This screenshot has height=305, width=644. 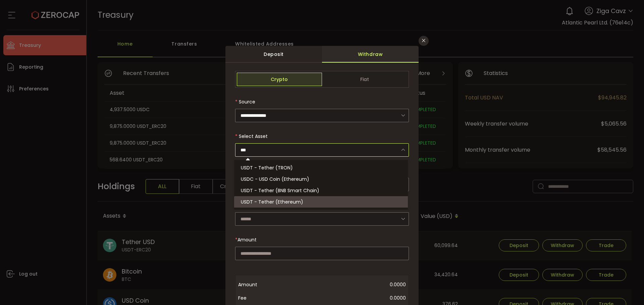 I want to click on span: Crypto, so click(x=279, y=79).